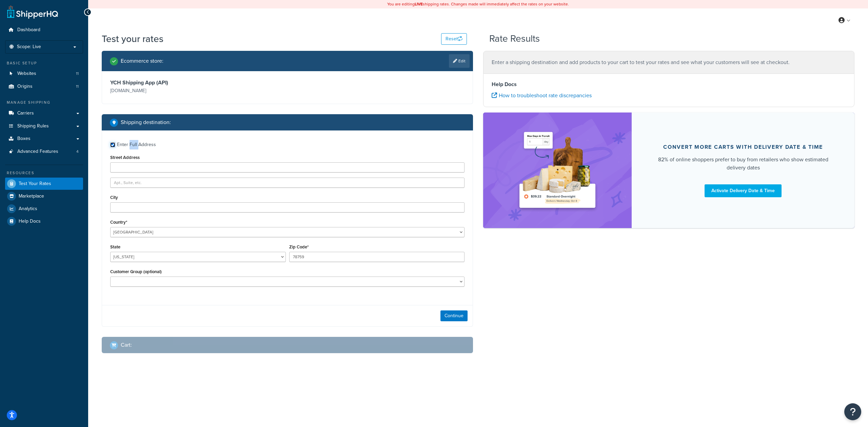  What do you see at coordinates (29, 47) in the screenshot?
I see `span: Scope: Live` at bounding box center [29, 47].